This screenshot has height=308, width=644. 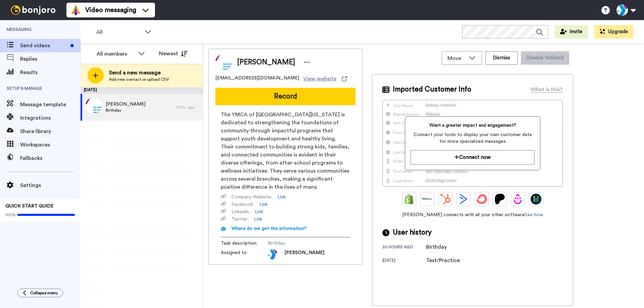 What do you see at coordinates (224, 62) in the screenshot?
I see `img: Image of Lexi Ramey` at bounding box center [224, 62].